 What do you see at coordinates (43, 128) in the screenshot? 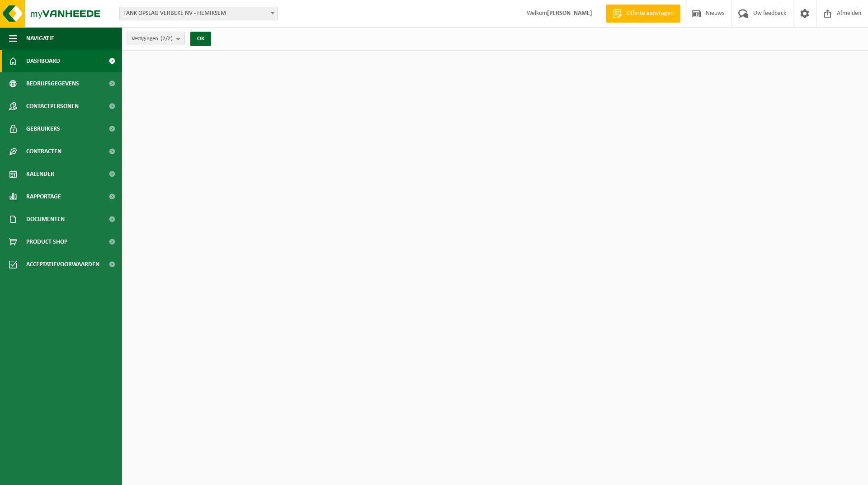
I see `span: Gebruikers` at bounding box center [43, 128].